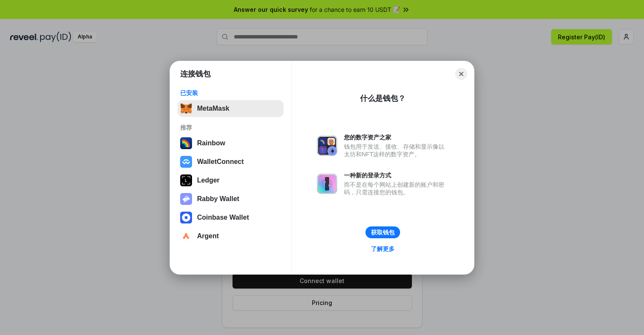 This screenshot has height=335, width=644. Describe the element at coordinates (208, 180) in the screenshot. I see `div: Ledger` at that location.